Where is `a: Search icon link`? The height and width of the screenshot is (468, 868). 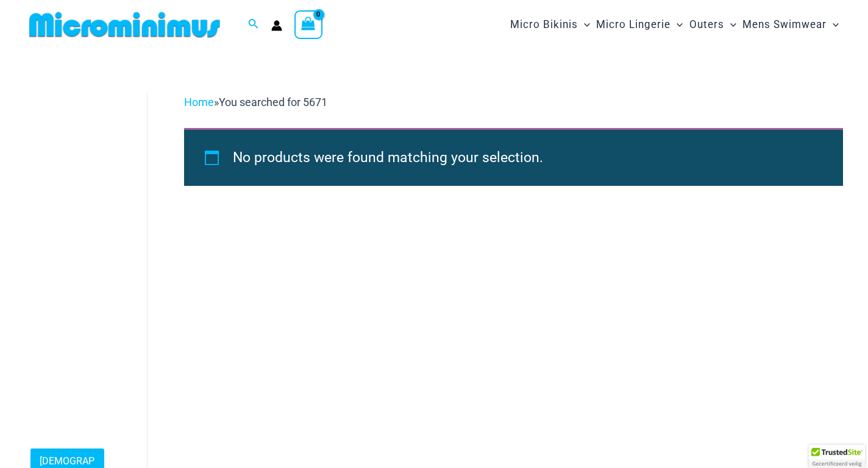 a: Search icon link is located at coordinates (253, 24).